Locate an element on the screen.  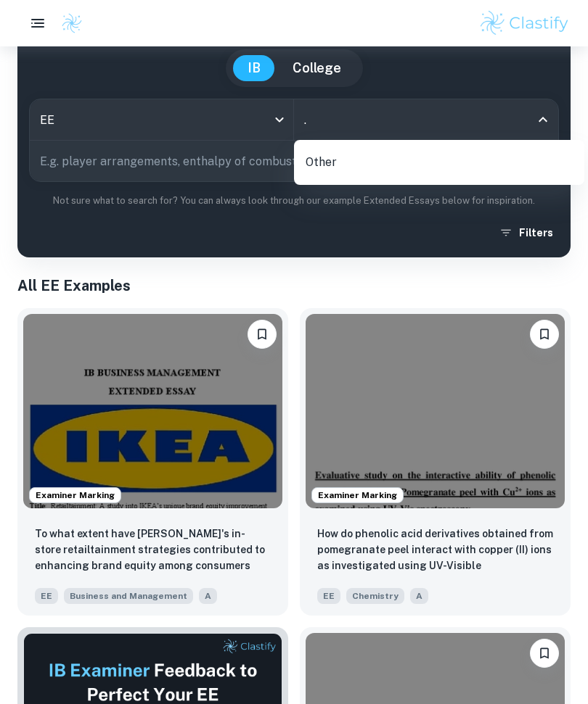
span: Business and Management is located at coordinates (129, 596).